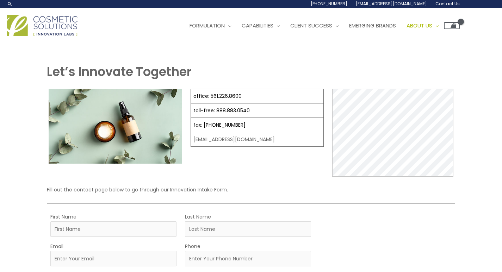 The width and height of the screenshot is (502, 272). What do you see at coordinates (210, 26) in the screenshot?
I see `a: Formulation` at bounding box center [210, 26].